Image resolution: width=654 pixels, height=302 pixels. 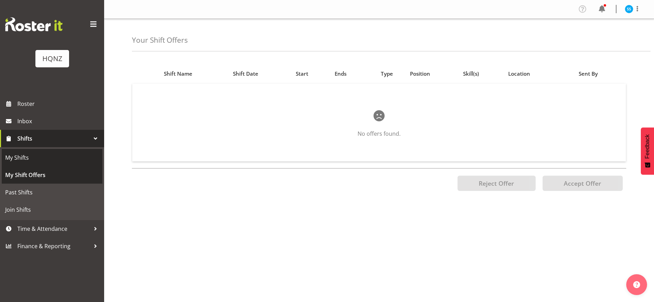 I want to click on span: Reject Offer, so click(x=496, y=183).